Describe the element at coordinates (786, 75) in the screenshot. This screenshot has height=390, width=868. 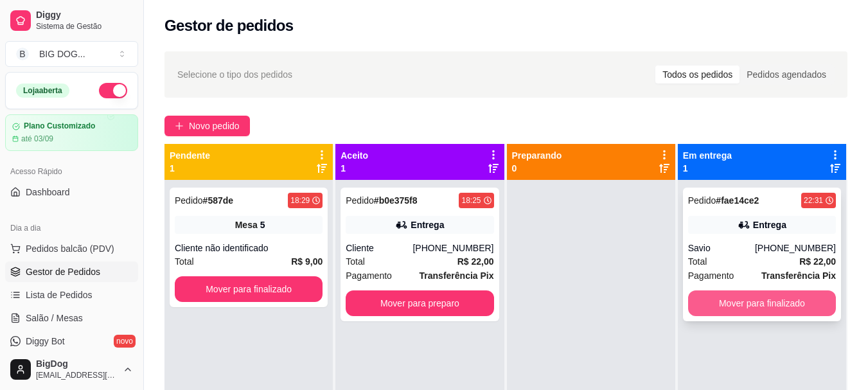
I see `div: Pedidos agendados` at that location.